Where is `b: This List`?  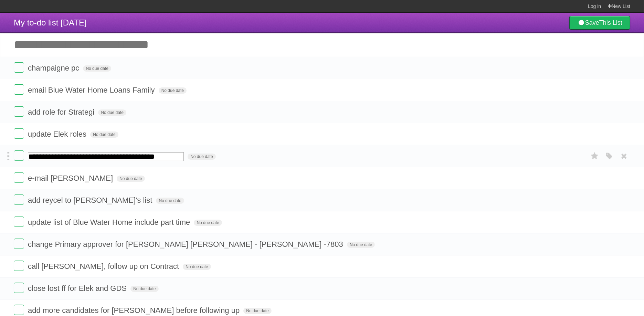
b: This List is located at coordinates (611, 23).